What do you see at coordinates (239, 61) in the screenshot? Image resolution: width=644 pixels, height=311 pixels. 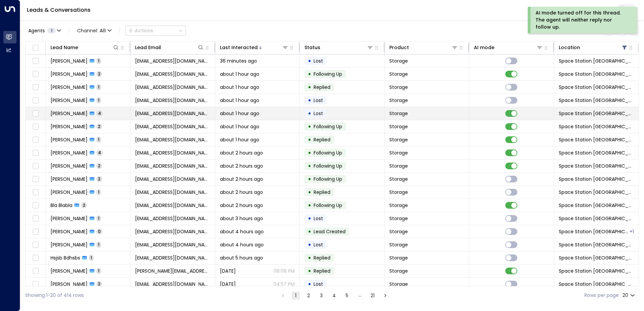 I see `span: 36 minutes ago` at bounding box center [239, 61].